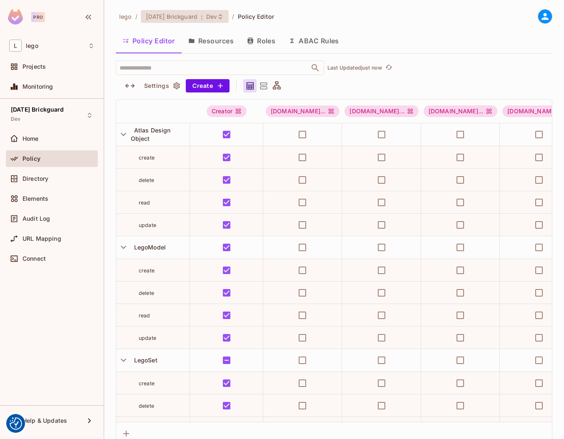  What do you see at coordinates (125, 16) in the screenshot?
I see `span: the active workspace` at bounding box center [125, 16].